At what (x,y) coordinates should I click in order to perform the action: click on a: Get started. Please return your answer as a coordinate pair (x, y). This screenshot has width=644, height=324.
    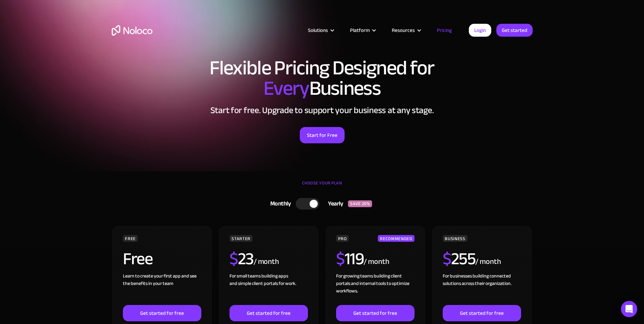
    Looking at the image, I should click on (514, 30).